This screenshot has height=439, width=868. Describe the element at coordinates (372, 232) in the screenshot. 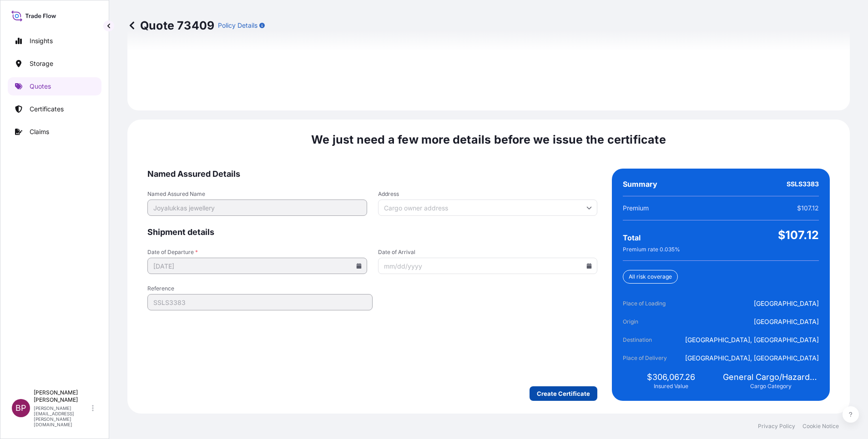

I see `span: Shipment details` at that location.